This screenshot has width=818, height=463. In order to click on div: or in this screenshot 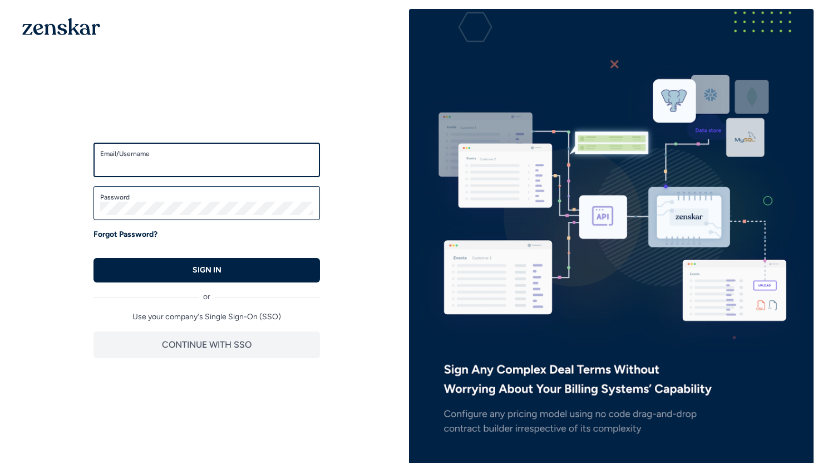, I will do `click(207, 292)`.